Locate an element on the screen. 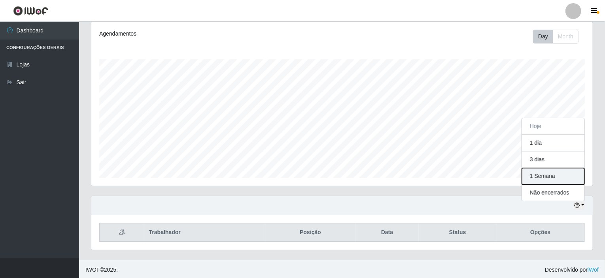 This screenshot has height=278, width=605. button: 3 dias is located at coordinates (553, 160).